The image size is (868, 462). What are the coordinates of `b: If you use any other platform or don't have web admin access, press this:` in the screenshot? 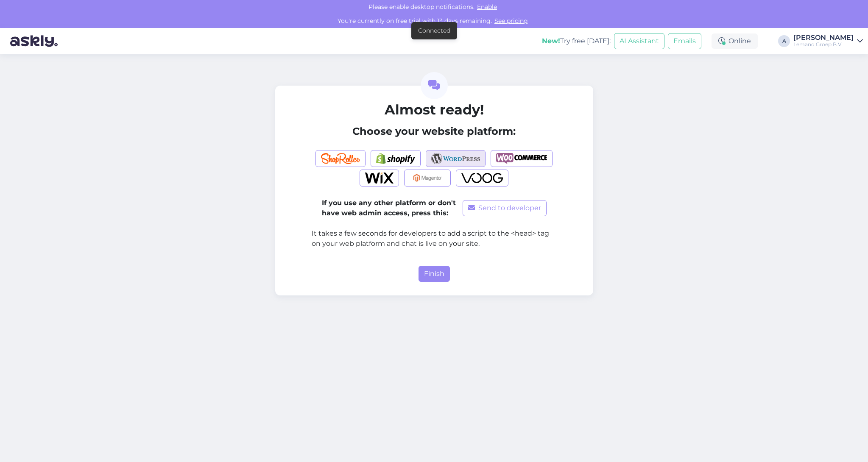 It's located at (389, 208).